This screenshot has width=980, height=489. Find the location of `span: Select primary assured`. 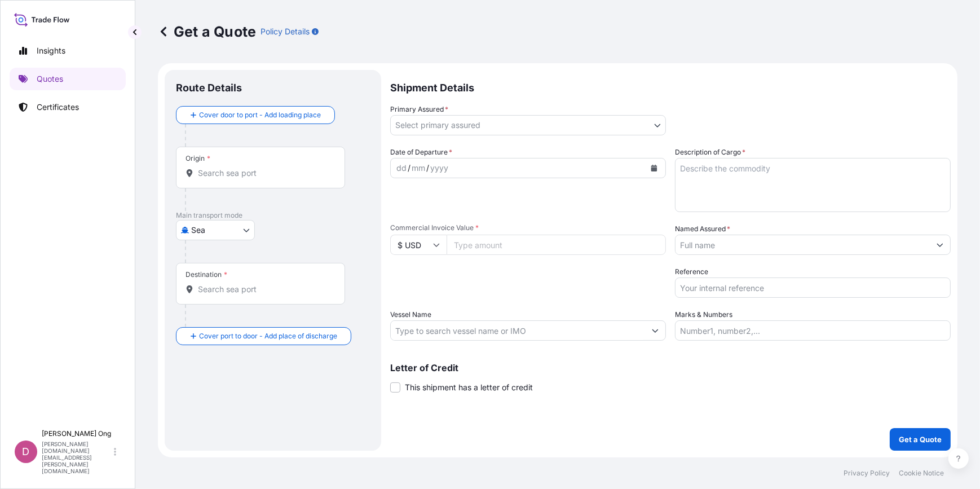

span: Select primary assured is located at coordinates (437, 125).